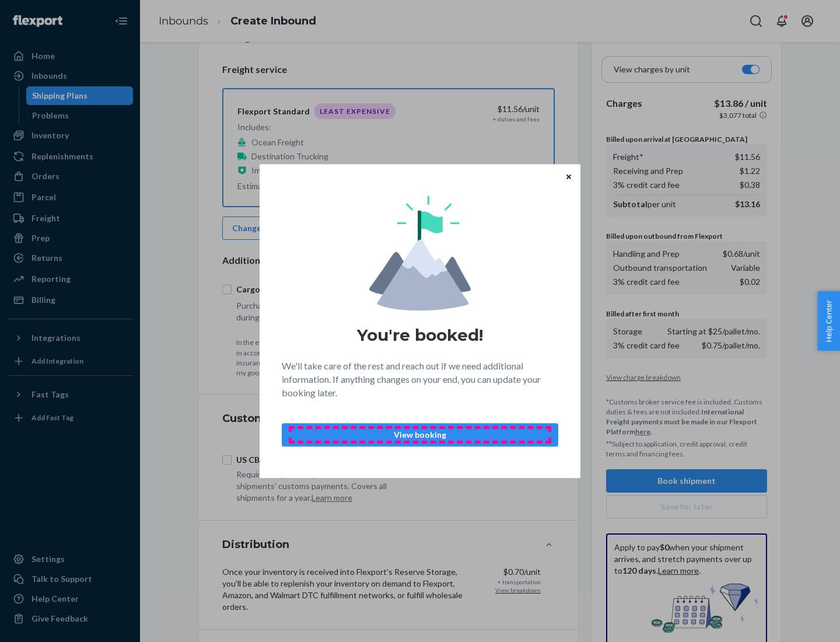  I want to click on button: View booking, so click(420, 435).